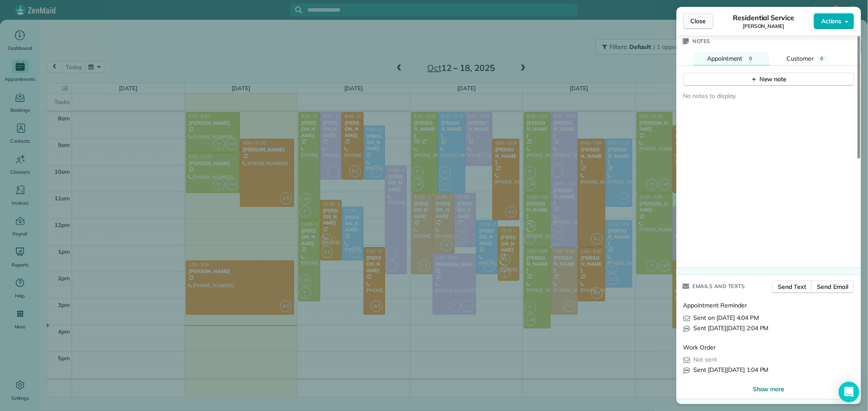  Describe the element at coordinates (715, 305) in the screenshot. I see `span: Appointment Reminder` at that location.